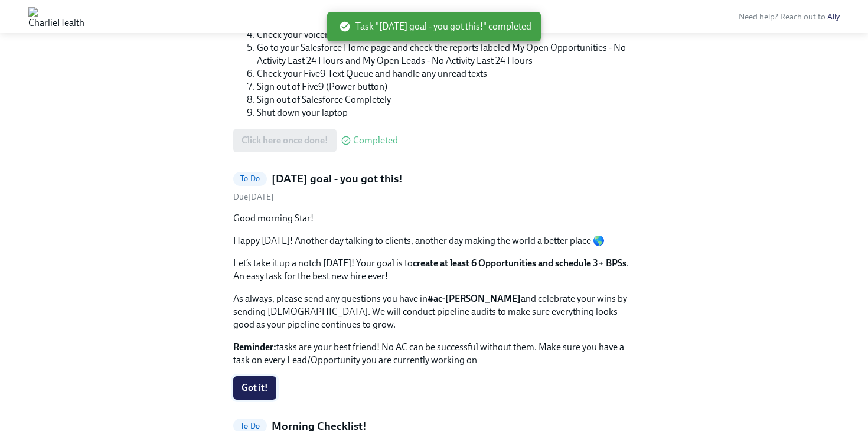 The height and width of the screenshot is (431, 868). I want to click on p: Good morning Star!, so click(434, 219).